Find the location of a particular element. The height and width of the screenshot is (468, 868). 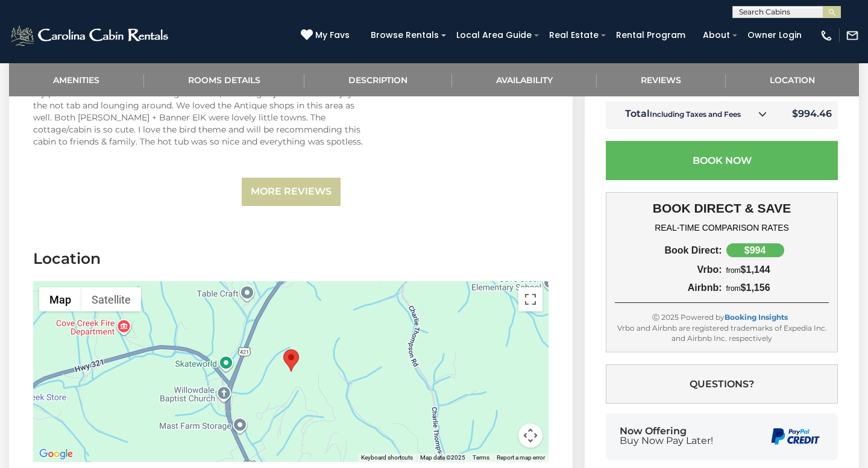

button: Toggle fullscreen view is located at coordinates (530, 299).